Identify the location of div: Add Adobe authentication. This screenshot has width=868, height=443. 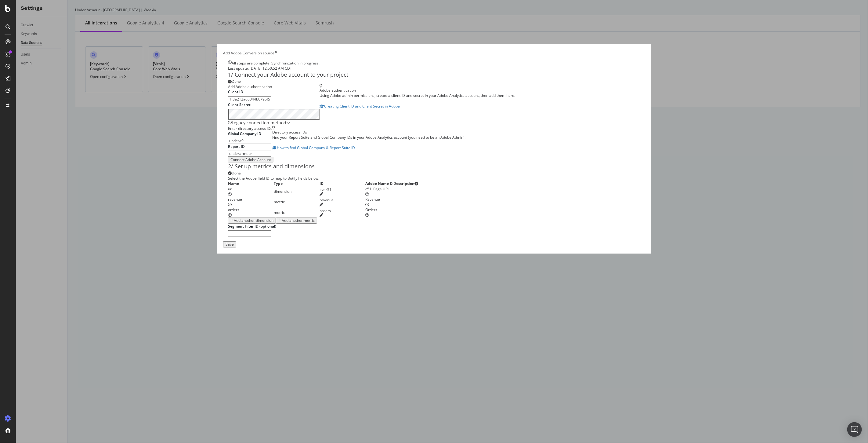
(274, 86).